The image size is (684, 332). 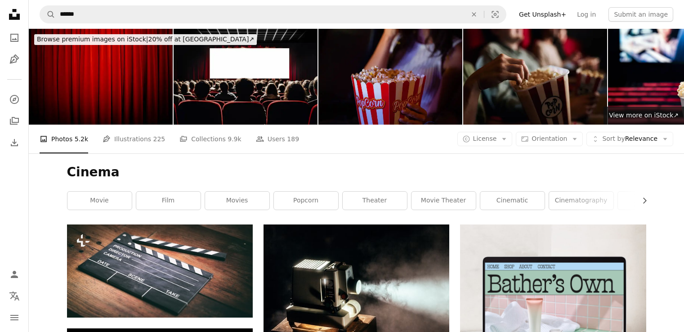 I want to click on a: Collections, so click(x=14, y=121).